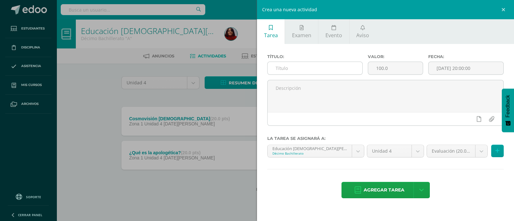  I want to click on label: Fecha:, so click(466, 57).